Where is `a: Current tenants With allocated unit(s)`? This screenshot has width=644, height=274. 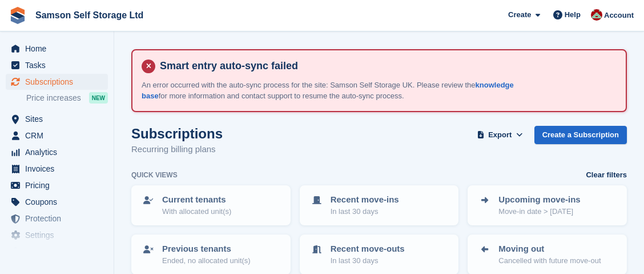 a: Current tenants With allocated unit(s) is located at coordinates (211, 205).